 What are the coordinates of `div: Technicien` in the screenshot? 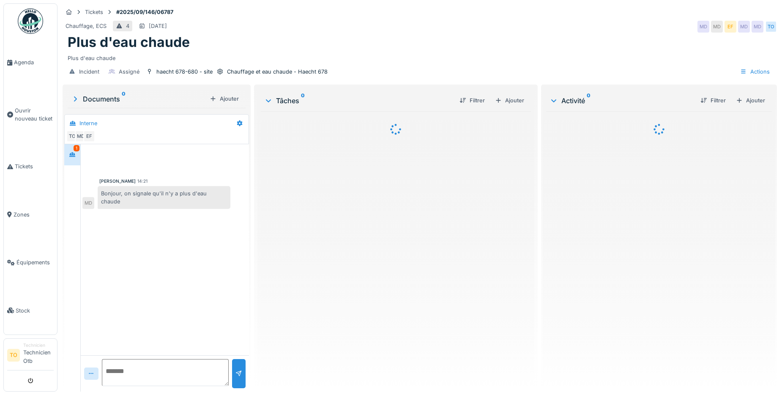 It's located at (38, 345).